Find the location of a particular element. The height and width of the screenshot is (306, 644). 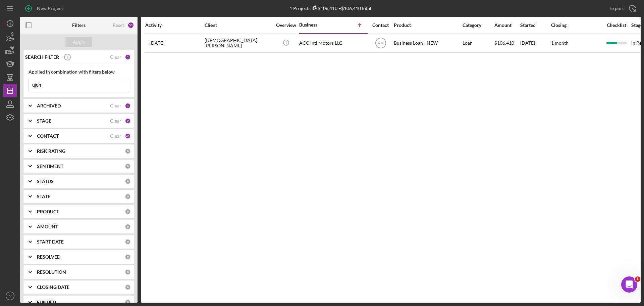

b: FUNDED is located at coordinates (46, 302).